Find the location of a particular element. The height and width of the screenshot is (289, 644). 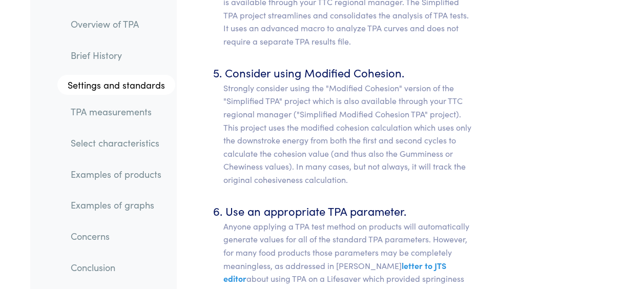

a: Select characteristics is located at coordinates (119, 143).